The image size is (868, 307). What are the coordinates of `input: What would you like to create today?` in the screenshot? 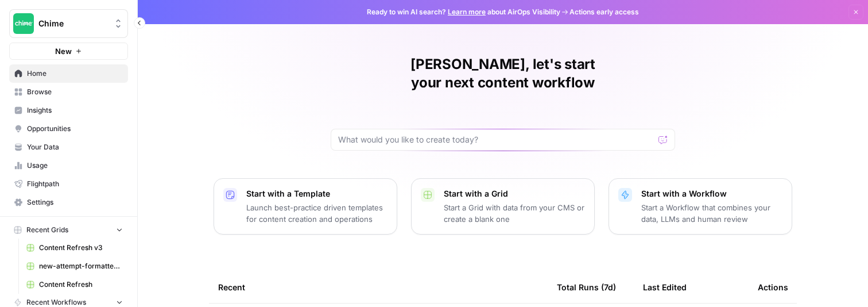 It's located at (496, 140).